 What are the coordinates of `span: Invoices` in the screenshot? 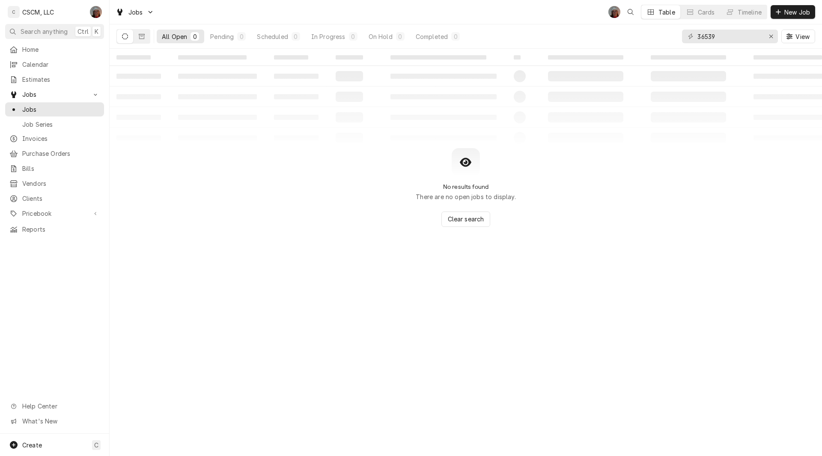 It's located at (61, 138).